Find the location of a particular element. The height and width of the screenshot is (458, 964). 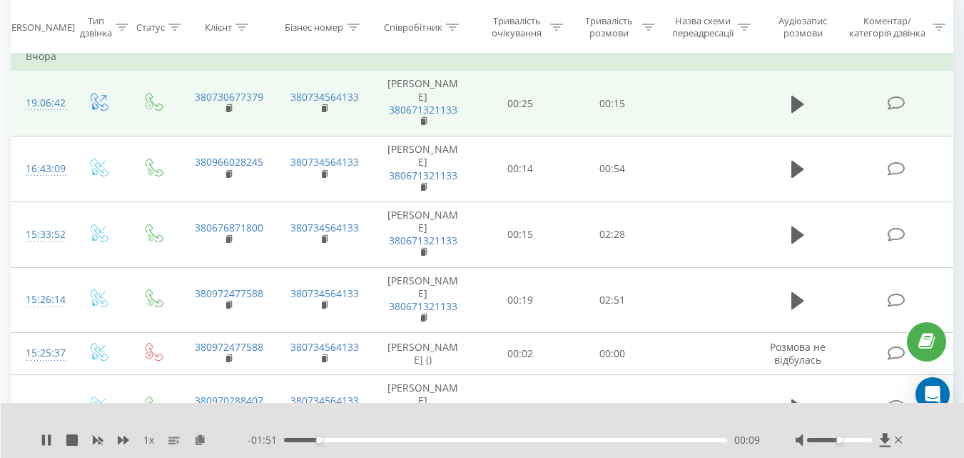

td: 00:14 is located at coordinates (520, 169).